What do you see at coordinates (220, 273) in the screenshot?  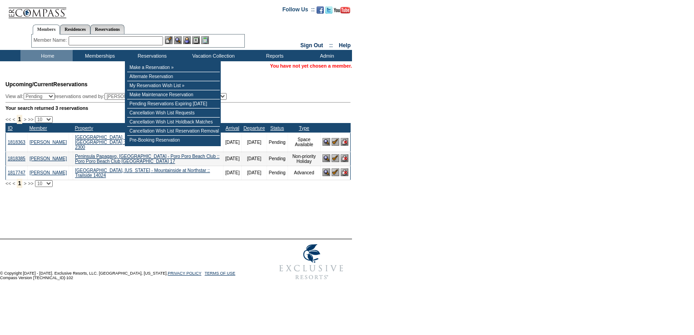 I see `a: TERMS OF USE` at bounding box center [220, 273].